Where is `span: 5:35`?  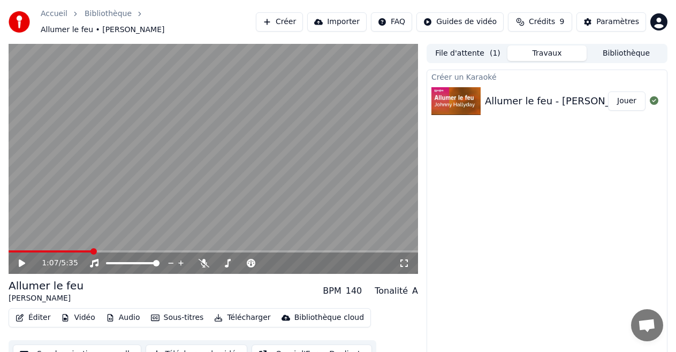 span: 5:35 is located at coordinates (69, 263).